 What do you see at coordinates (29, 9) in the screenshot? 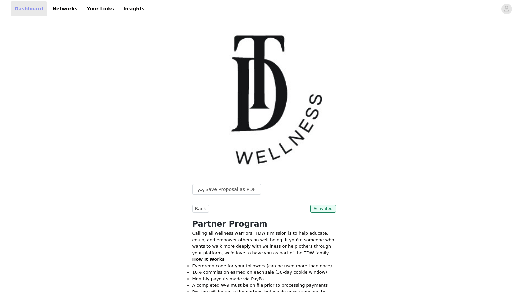
I see `a: Dashboard` at bounding box center [29, 9].